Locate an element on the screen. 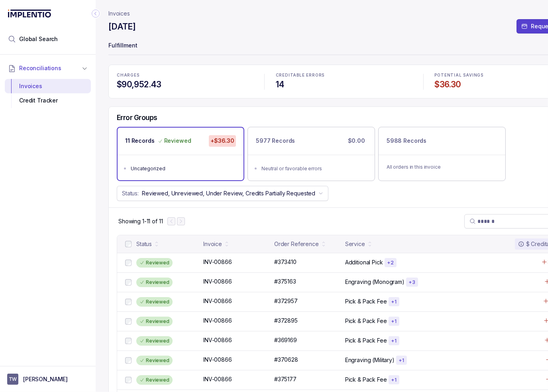 The height and width of the screenshot is (392, 548). p: #373410 is located at coordinates (285, 262).